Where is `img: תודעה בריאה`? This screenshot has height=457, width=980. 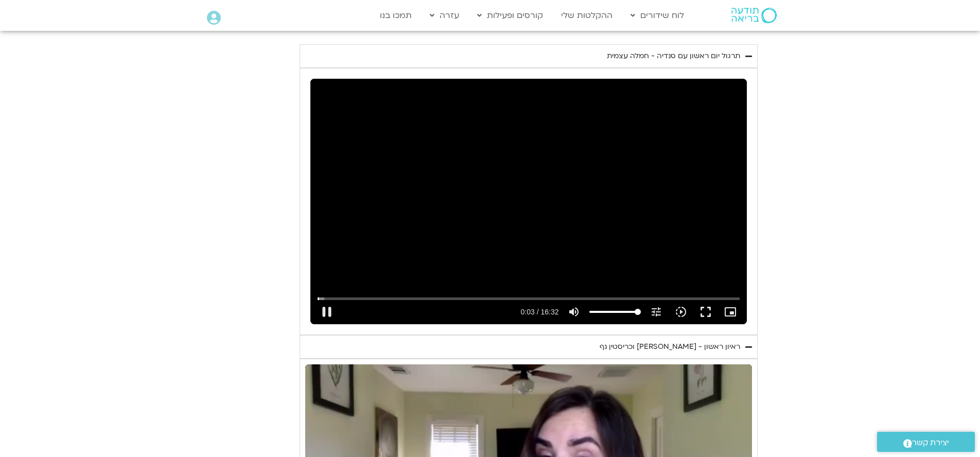 img: תודעה בריאה is located at coordinates (754, 15).